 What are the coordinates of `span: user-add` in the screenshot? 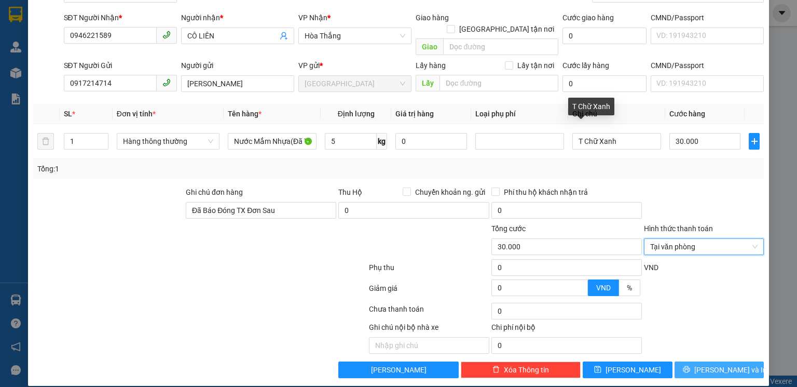 It's located at (284, 36).